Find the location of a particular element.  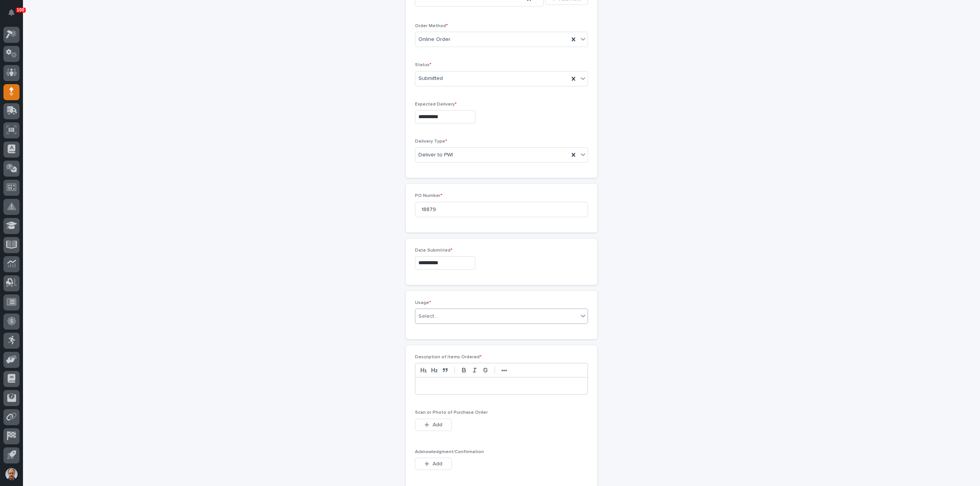

span: Order Method is located at coordinates (432, 26).